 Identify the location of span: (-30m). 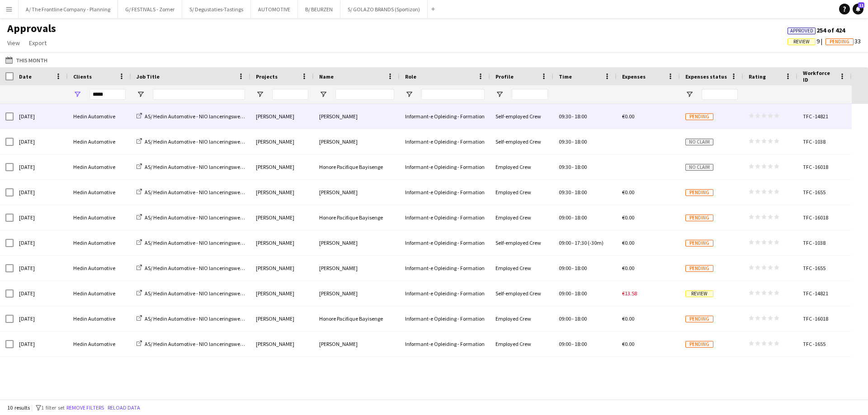
(595, 242).